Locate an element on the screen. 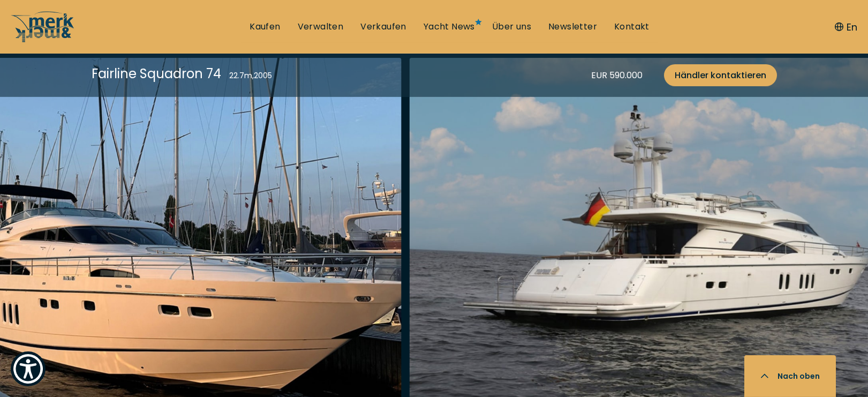  a: Über uns is located at coordinates (511, 27).